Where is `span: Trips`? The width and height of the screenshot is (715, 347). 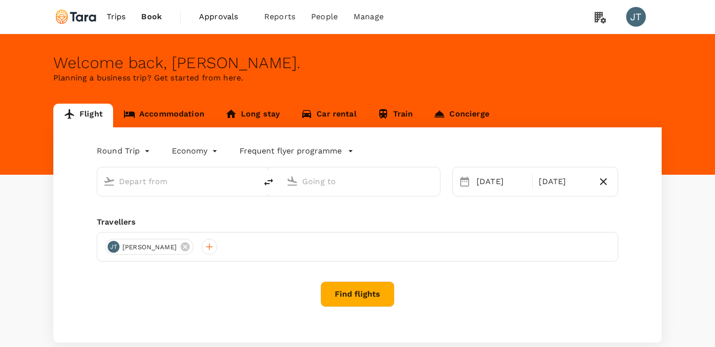
span: Trips is located at coordinates (116, 17).